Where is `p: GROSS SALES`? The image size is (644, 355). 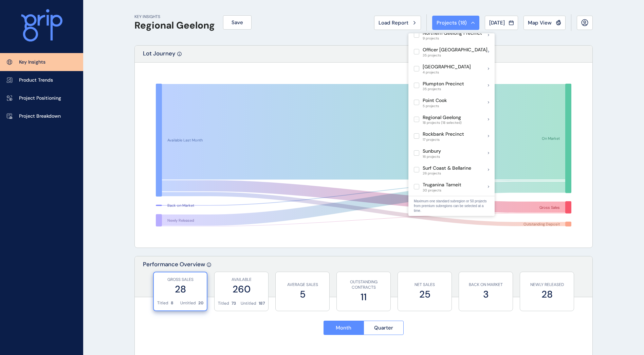 p: GROSS SALES is located at coordinates (180, 279).